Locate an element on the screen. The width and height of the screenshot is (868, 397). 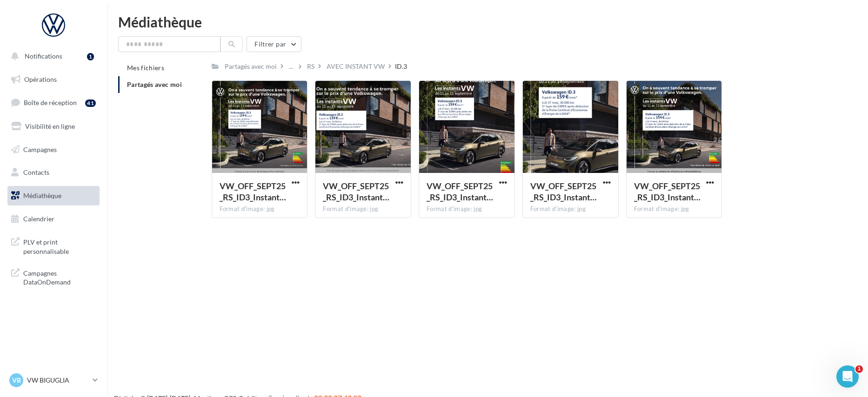
div: Partagés avec moi is located at coordinates (250, 67).